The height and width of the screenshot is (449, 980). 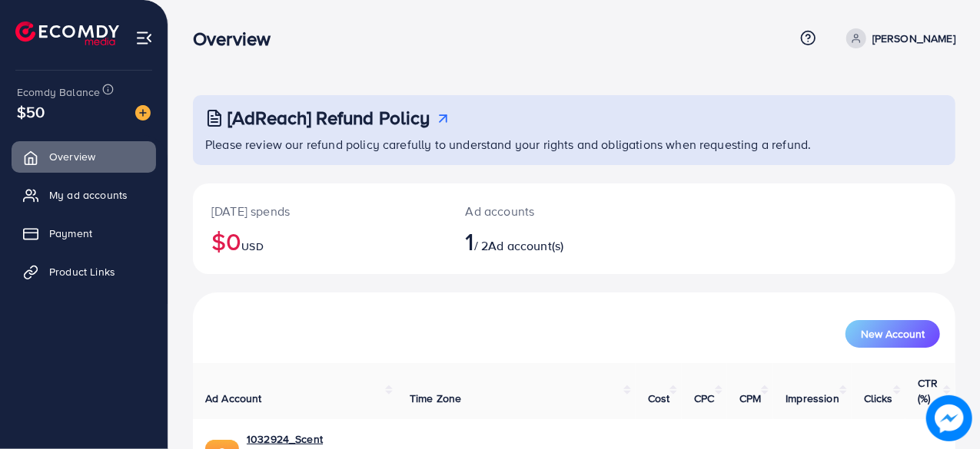 What do you see at coordinates (238, 39) in the screenshot?
I see `h3: Overview` at bounding box center [238, 39].